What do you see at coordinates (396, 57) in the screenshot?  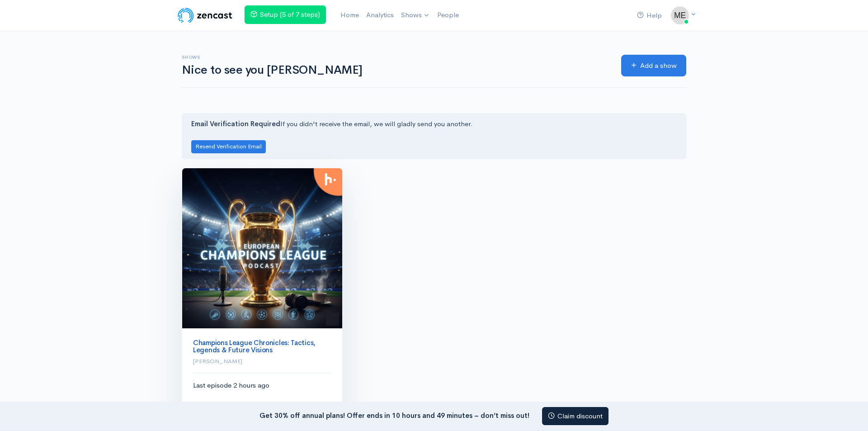 I see `h6: Shows` at bounding box center [396, 57].